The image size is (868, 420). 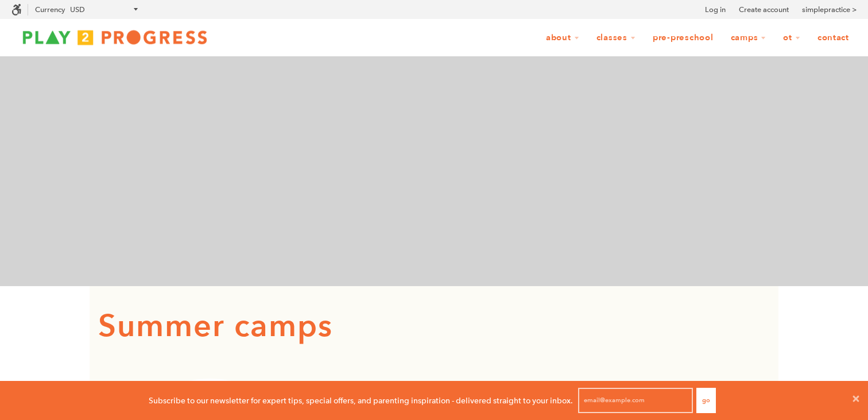 I want to click on h1: Summer camps, so click(x=434, y=327).